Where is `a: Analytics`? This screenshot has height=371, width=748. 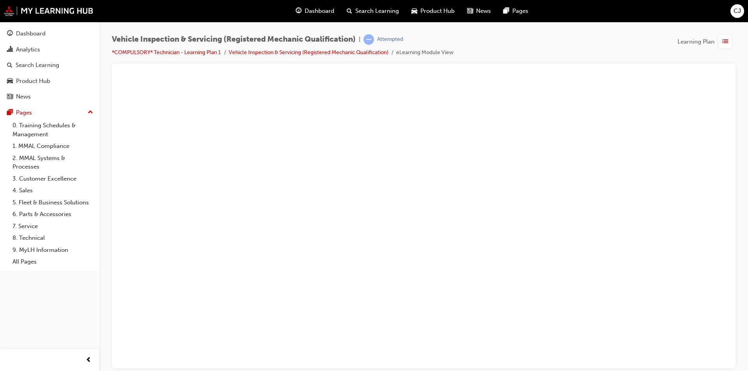 a: Analytics is located at coordinates (49, 49).